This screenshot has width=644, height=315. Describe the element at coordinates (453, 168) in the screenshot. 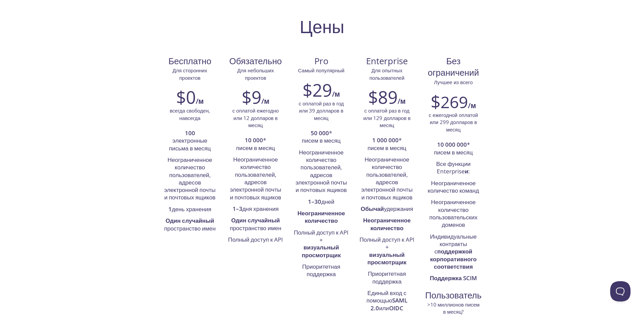

I see `li: Все функции Enterprise :` at that location.